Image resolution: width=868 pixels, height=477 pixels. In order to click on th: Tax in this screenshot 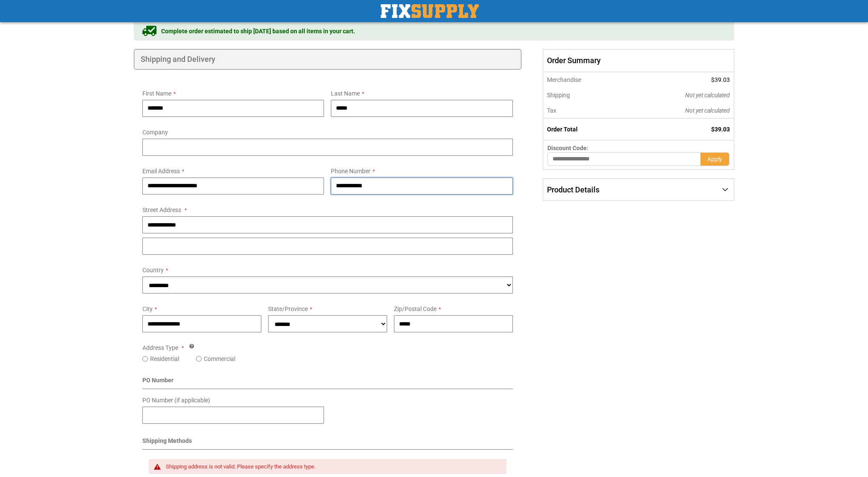, I will do `click(585, 110)`.